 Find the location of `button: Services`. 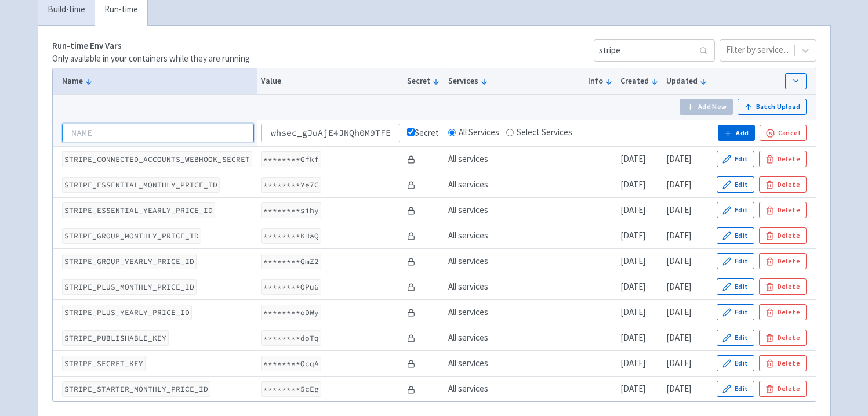

button: Services is located at coordinates (515, 81).